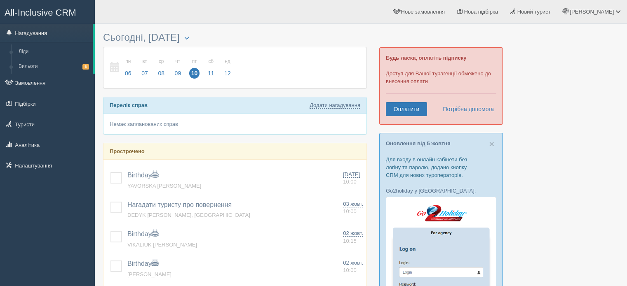  I want to click on span: 6, so click(86, 67).